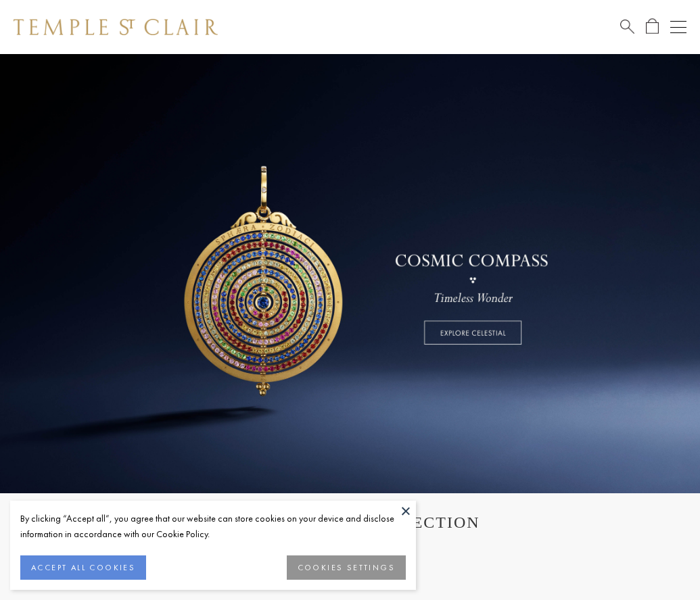  What do you see at coordinates (116, 27) in the screenshot?
I see `img: Temple St. Clair` at bounding box center [116, 27].